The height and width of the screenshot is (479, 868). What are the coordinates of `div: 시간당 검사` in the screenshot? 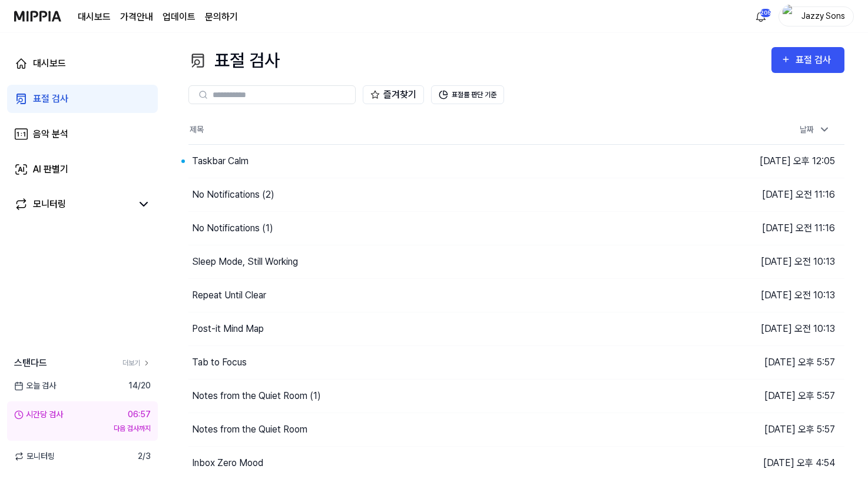 It's located at (38, 414).